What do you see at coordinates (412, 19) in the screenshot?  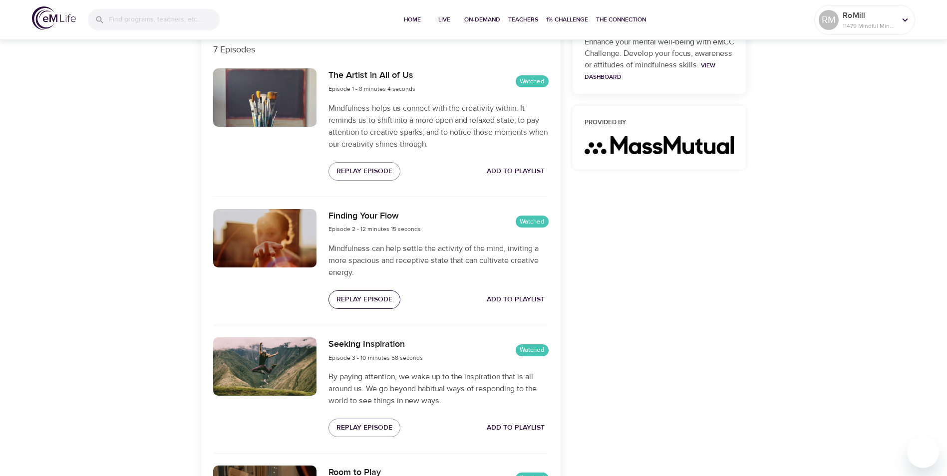 I see `span: Home` at bounding box center [412, 19].